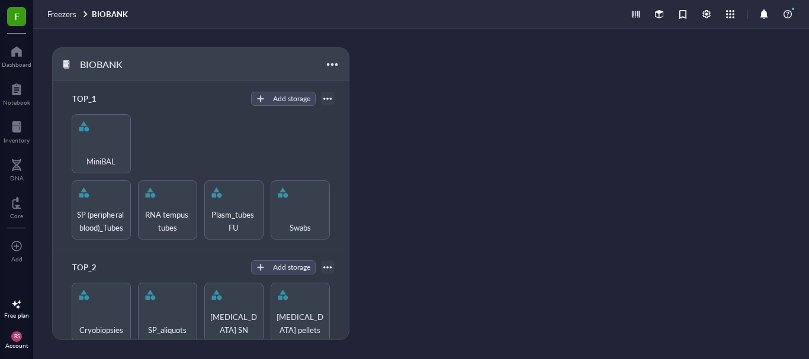  I want to click on div: DNA, so click(17, 178).